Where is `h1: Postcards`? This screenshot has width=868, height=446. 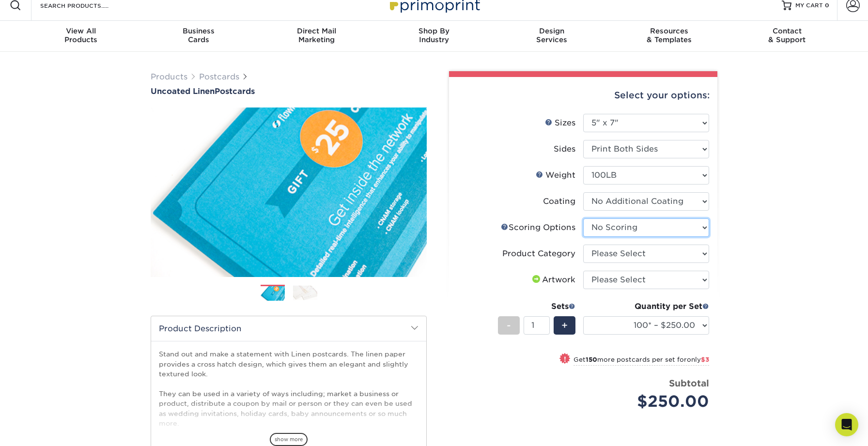
h1: Postcards is located at coordinates (289, 91).